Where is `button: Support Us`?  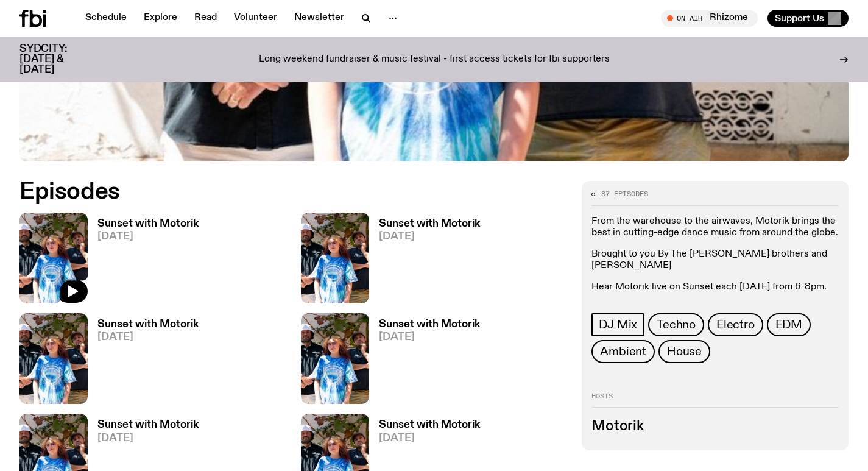 button: Support Us is located at coordinates (807, 19).